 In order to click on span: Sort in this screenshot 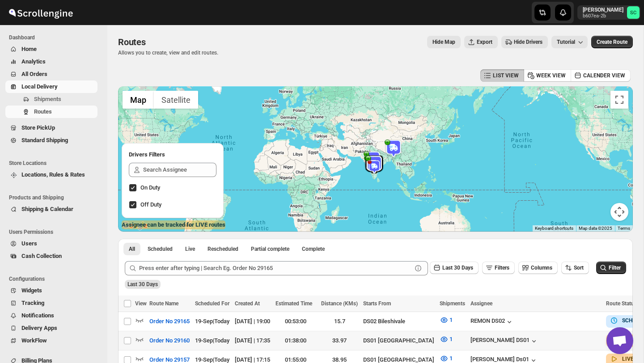, I will do `click(579, 268)`.